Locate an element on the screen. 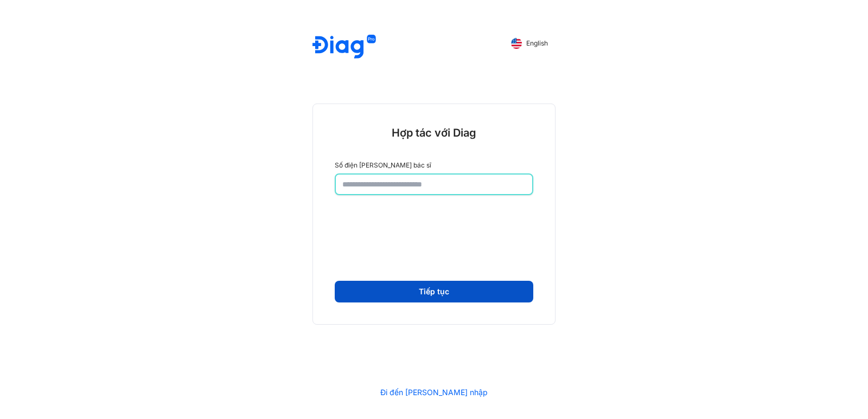 The image size is (868, 419). img: logo is located at coordinates (344, 47).